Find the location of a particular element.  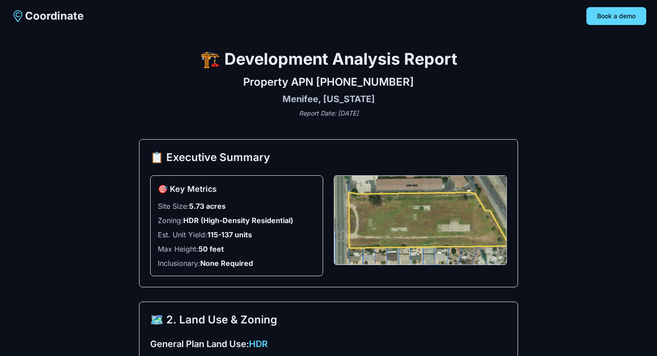

strong: 5.73 acres is located at coordinates (207, 206).